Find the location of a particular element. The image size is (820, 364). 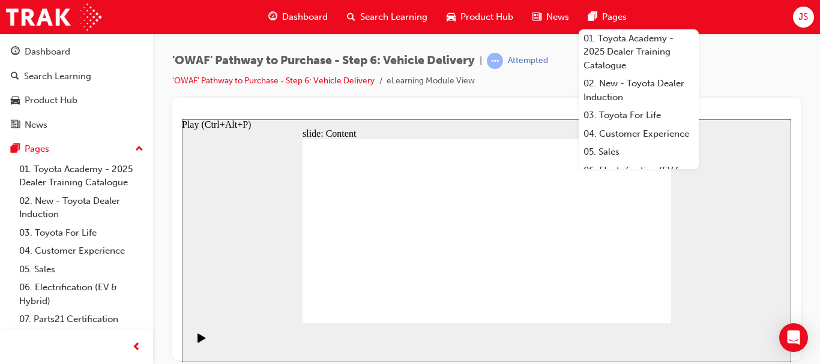

span: up-icon is located at coordinates (139, 150).